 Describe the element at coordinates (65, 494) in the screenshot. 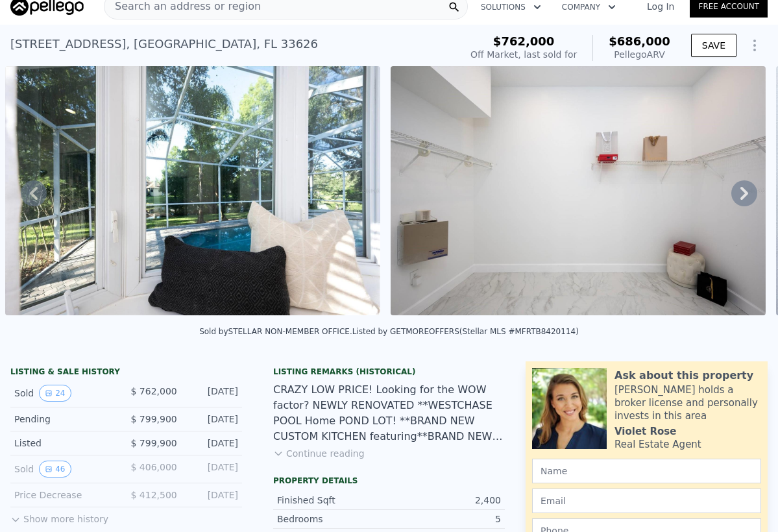

I see `div: Price Decrease` at that location.